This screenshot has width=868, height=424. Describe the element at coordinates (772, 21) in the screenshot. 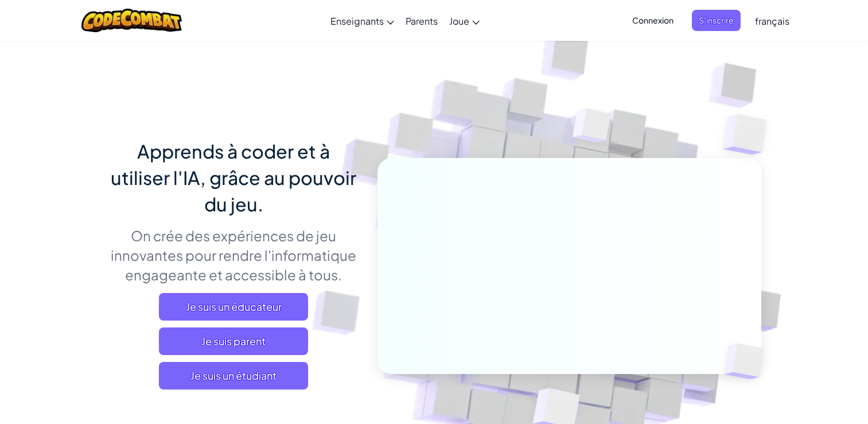

I see `span: français` at that location.